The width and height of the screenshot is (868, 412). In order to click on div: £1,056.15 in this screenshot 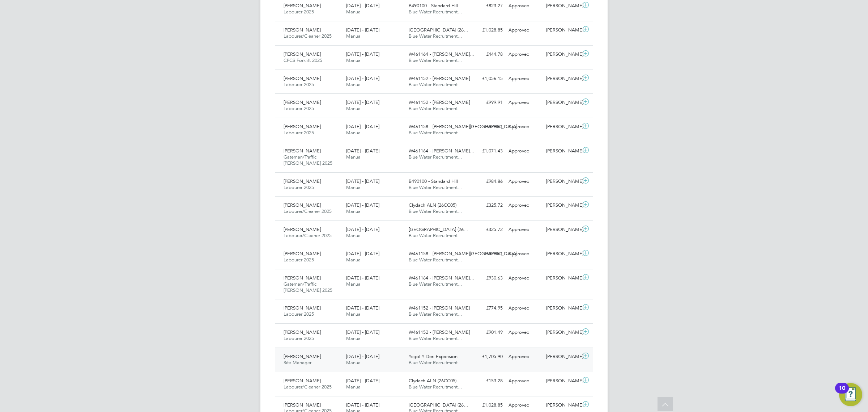, I will do `click(487, 79)`.